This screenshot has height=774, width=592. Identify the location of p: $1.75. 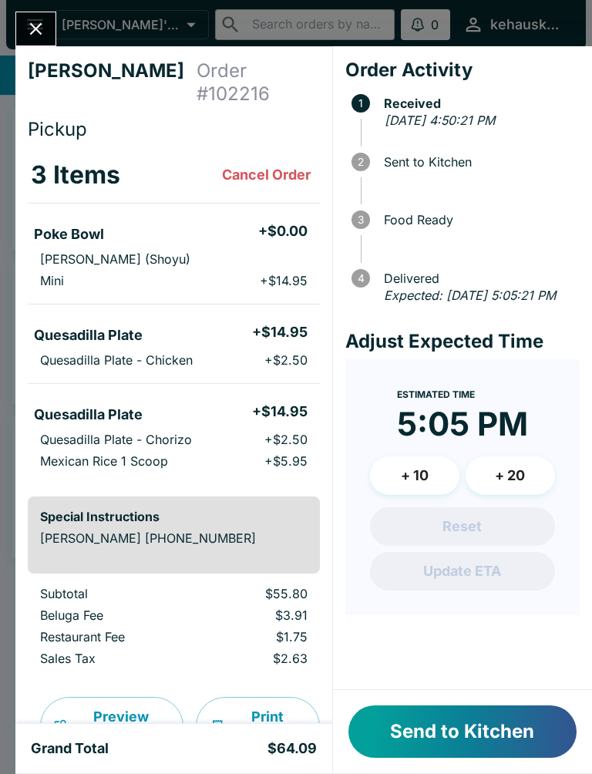
(255, 636).